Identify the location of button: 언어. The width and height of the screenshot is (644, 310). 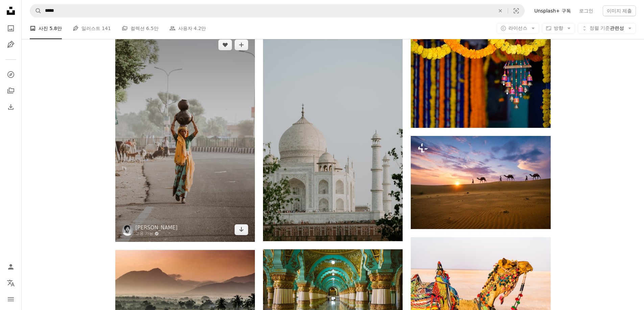
(11, 283).